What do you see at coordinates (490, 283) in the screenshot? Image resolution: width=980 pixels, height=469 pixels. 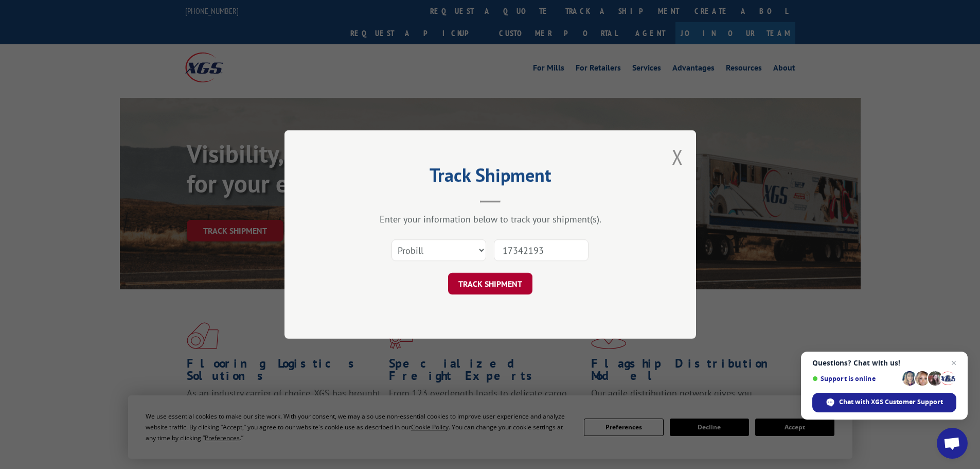 I see `button: TRACK SHIPMENT` at bounding box center [490, 283].